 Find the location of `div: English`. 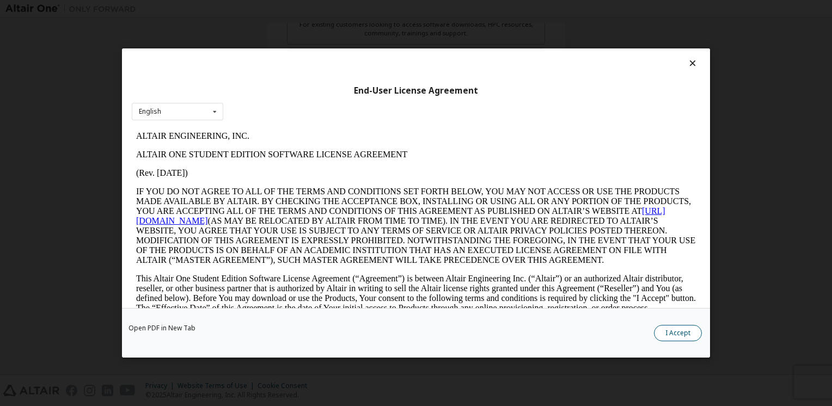

div: English is located at coordinates (150, 112).